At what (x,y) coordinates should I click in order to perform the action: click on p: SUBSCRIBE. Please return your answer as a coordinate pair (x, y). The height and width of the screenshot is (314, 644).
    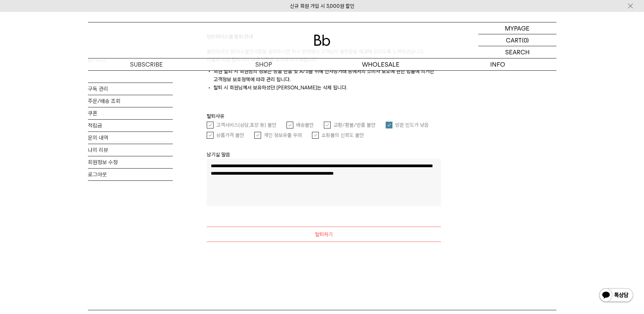
    Looking at the image, I should click on (147, 64).